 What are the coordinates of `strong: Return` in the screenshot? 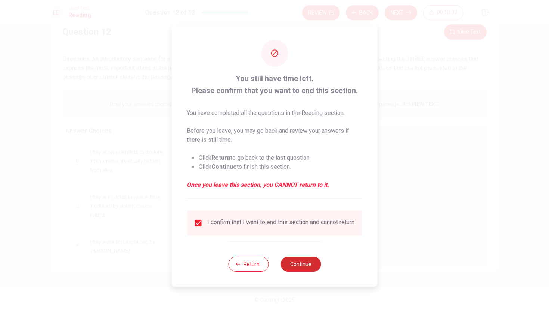 It's located at (221, 157).